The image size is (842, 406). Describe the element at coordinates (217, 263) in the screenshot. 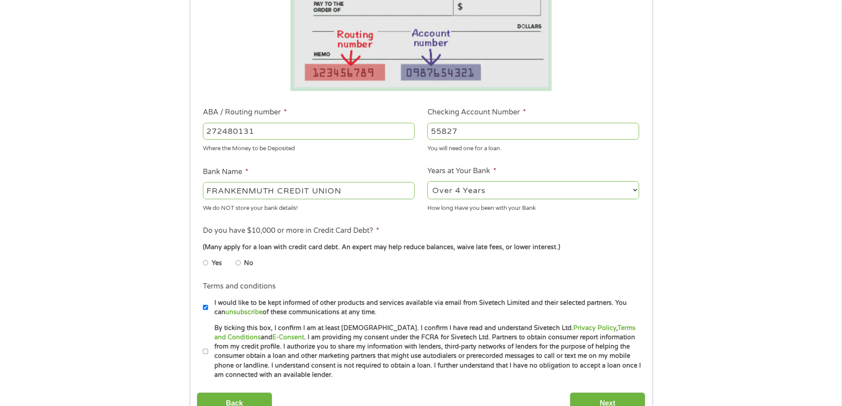

I see `label: Yes` at that location.